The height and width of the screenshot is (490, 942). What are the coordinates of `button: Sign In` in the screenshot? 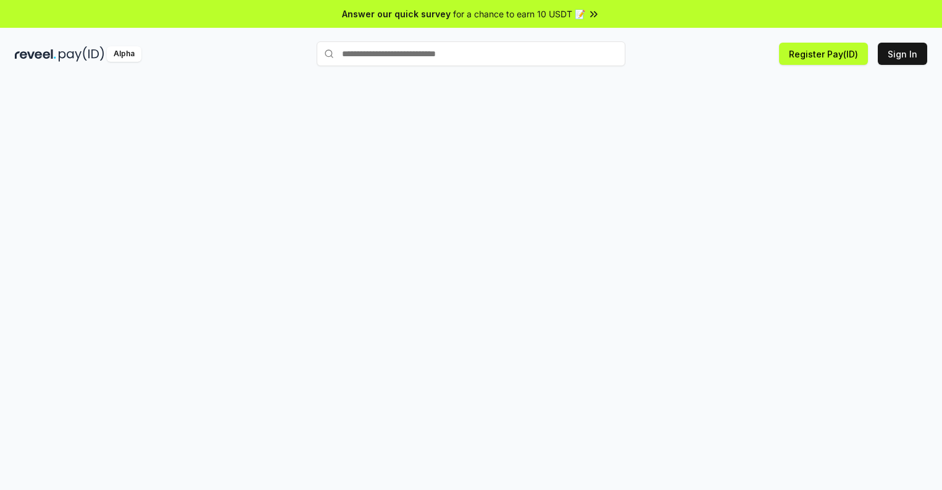 It's located at (903, 54).